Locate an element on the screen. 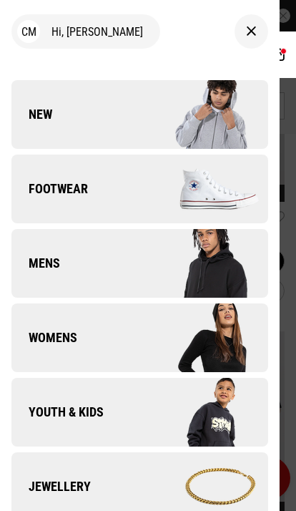 The width and height of the screenshot is (296, 511). a: New Company is located at coordinates (139, 114).